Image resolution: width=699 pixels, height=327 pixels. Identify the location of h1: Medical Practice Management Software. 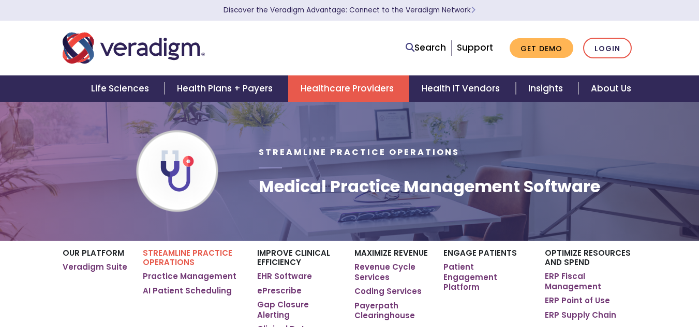
(429, 187).